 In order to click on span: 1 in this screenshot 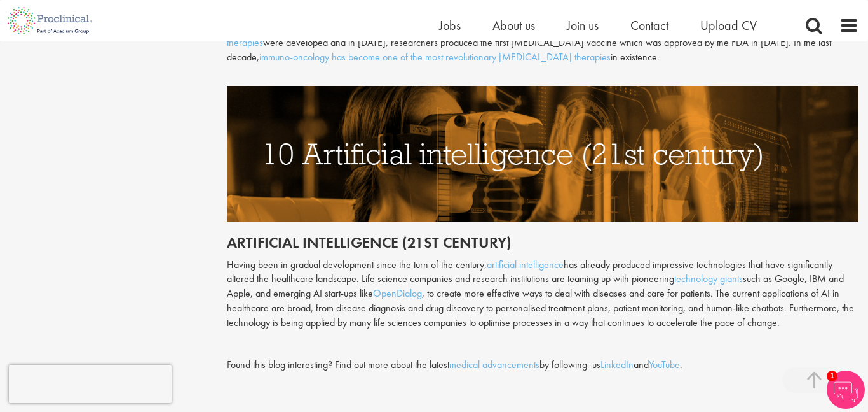, I will do `click(832, 375)`.